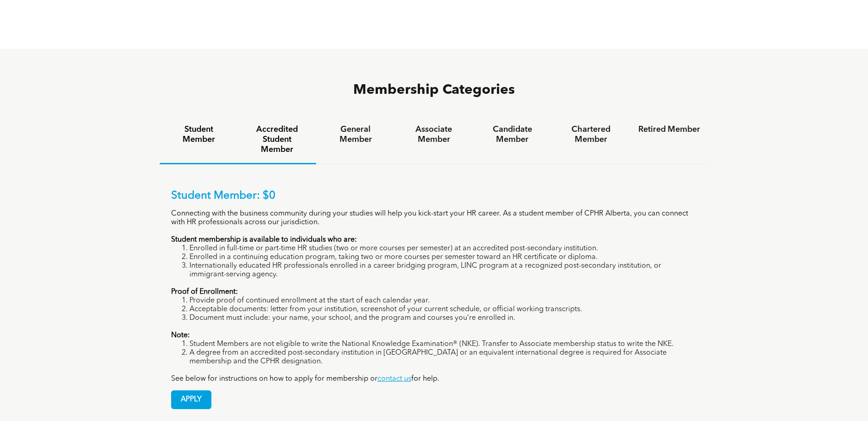  I want to click on a: contact us, so click(395, 379).